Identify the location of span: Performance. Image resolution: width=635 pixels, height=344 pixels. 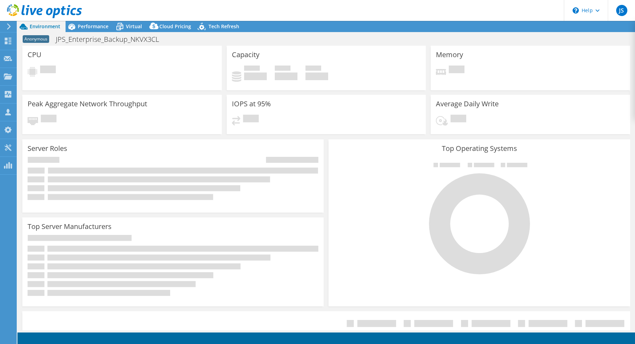
(93, 26).